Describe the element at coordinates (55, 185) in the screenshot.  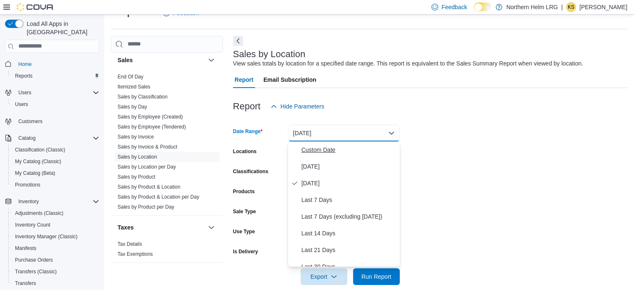
I see `button: Promotions` at that location.